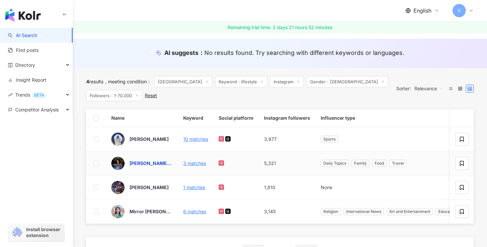 The height and width of the screenshot is (247, 487). What do you see at coordinates (23, 15) in the screenshot?
I see `img: logo` at bounding box center [23, 15].